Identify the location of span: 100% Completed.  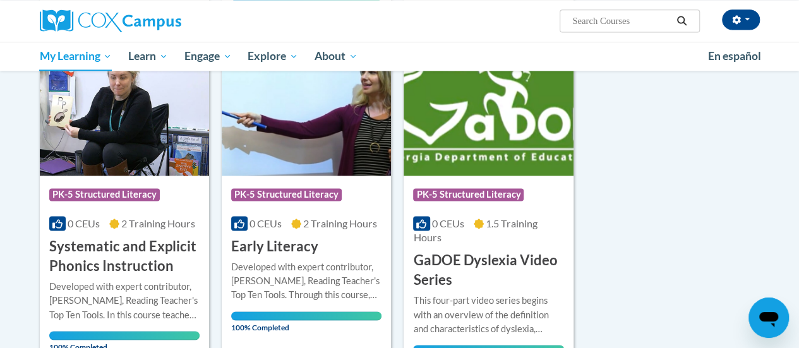
(306, 322).